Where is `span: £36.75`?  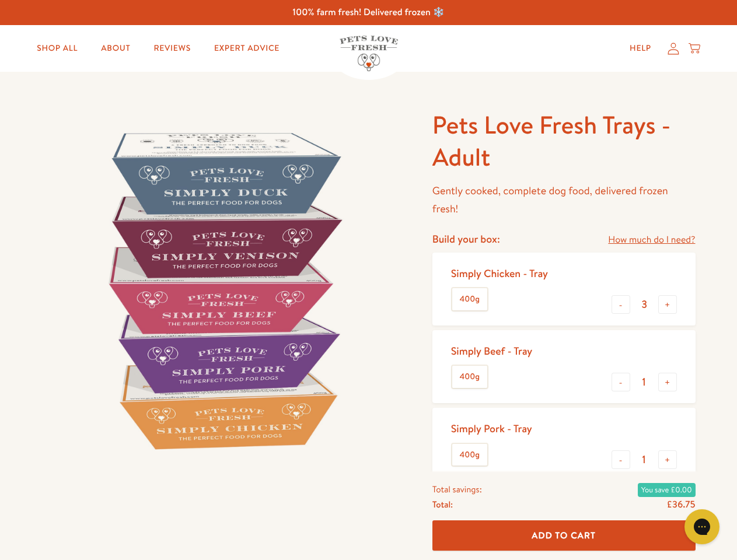 span: £36.75 is located at coordinates (680, 505).